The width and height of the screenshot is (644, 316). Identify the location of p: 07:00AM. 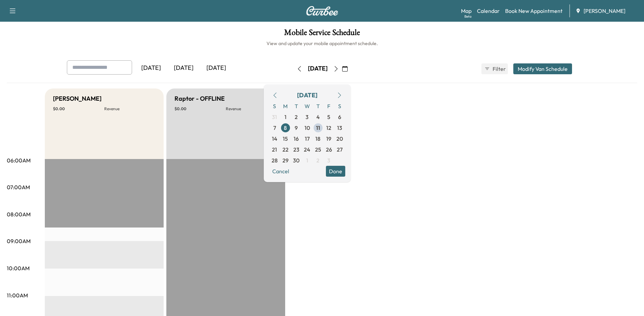
(19, 187).